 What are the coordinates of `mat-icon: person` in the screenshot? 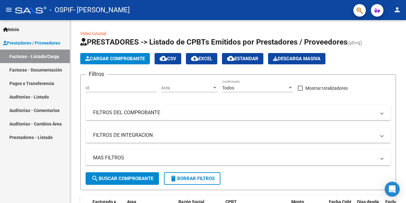 It's located at (397, 10).